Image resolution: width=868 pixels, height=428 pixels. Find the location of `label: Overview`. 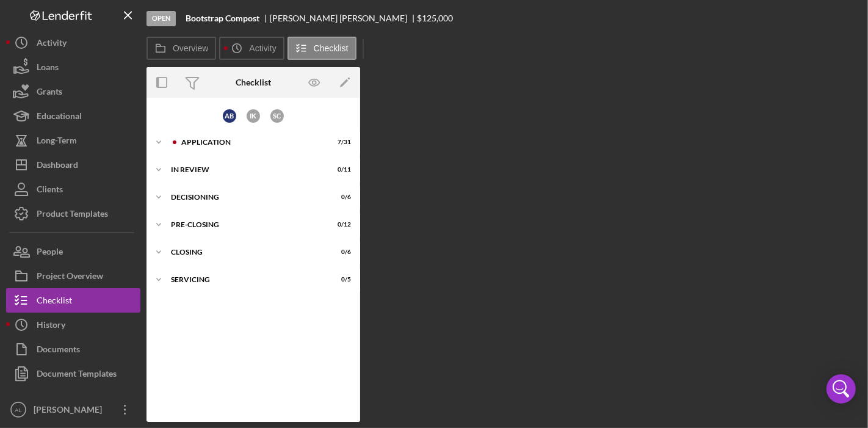

label: Overview is located at coordinates (190, 48).